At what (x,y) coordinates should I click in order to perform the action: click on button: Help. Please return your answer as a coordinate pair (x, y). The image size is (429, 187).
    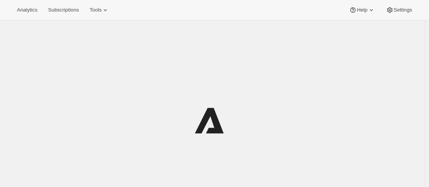
    Looking at the image, I should click on (362, 10).